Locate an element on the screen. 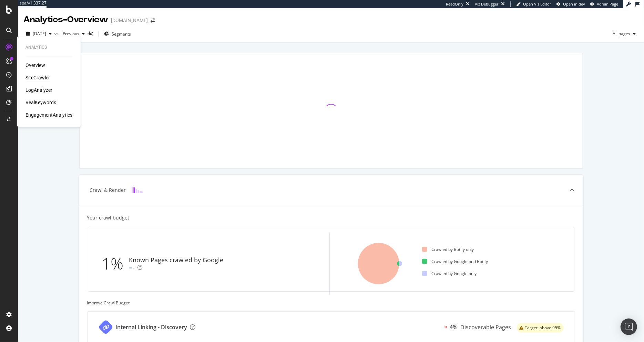 This screenshot has width=644, height=342. a: Admin Page is located at coordinates (604, 4).